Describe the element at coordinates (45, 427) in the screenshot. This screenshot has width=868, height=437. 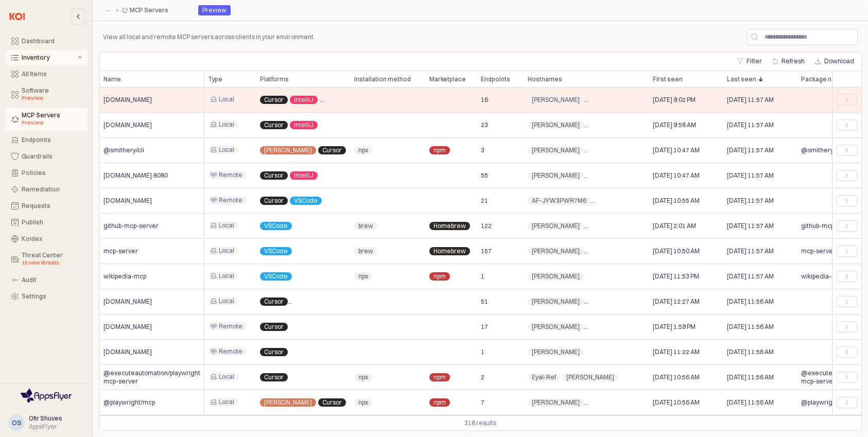
I see `div: AppsFlyer` at that location.